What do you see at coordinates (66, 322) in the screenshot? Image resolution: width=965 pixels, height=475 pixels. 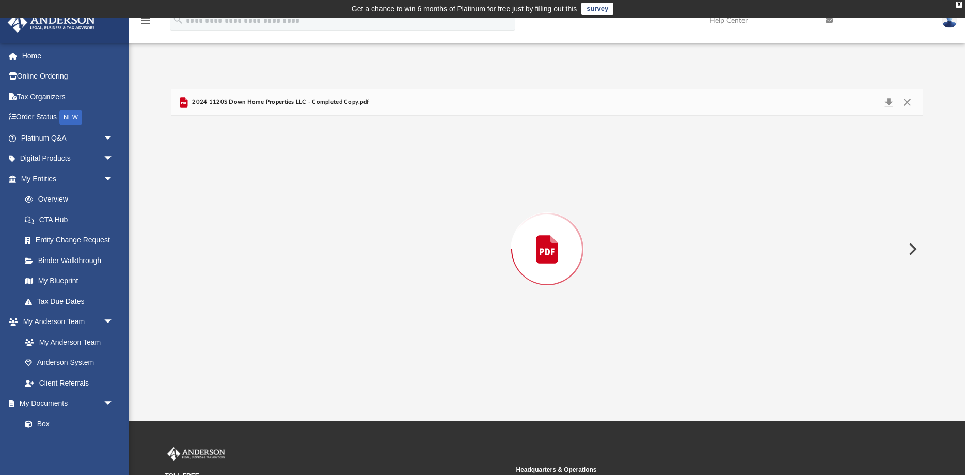 I see `a: My Anderson Teamarrow_drop_down` at bounding box center [66, 322].